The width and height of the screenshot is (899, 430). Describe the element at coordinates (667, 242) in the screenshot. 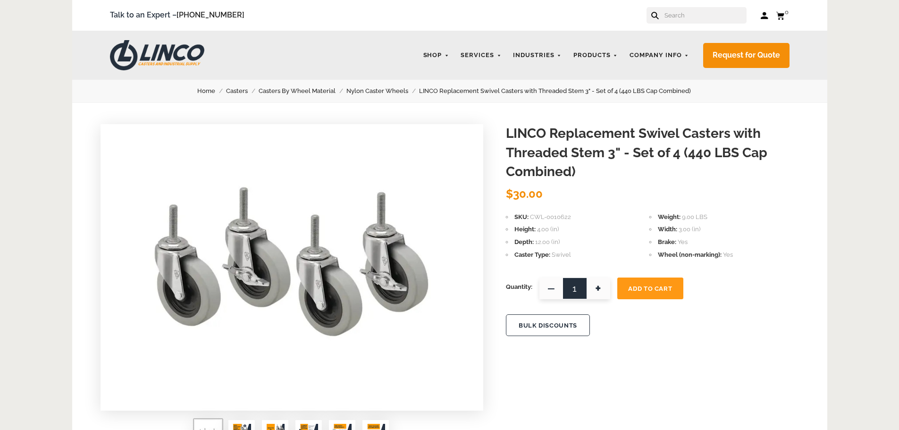

I see `span: Brake` at that location.